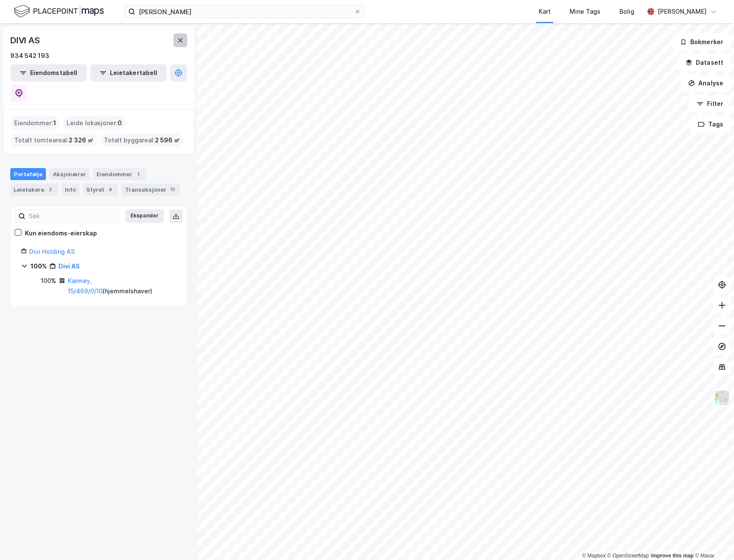 Image resolution: width=734 pixels, height=560 pixels. Describe the element at coordinates (119, 174) in the screenshot. I see `div: Eiendommer` at that location.